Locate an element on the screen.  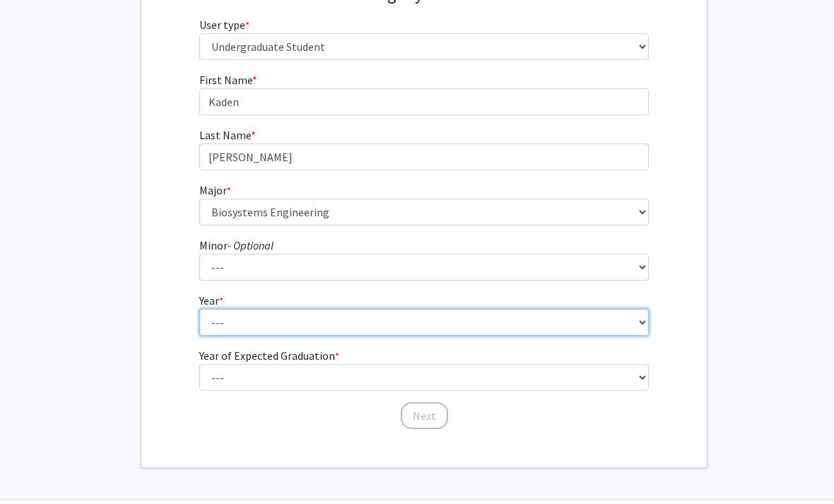
label: User type is located at coordinates (224, 25).